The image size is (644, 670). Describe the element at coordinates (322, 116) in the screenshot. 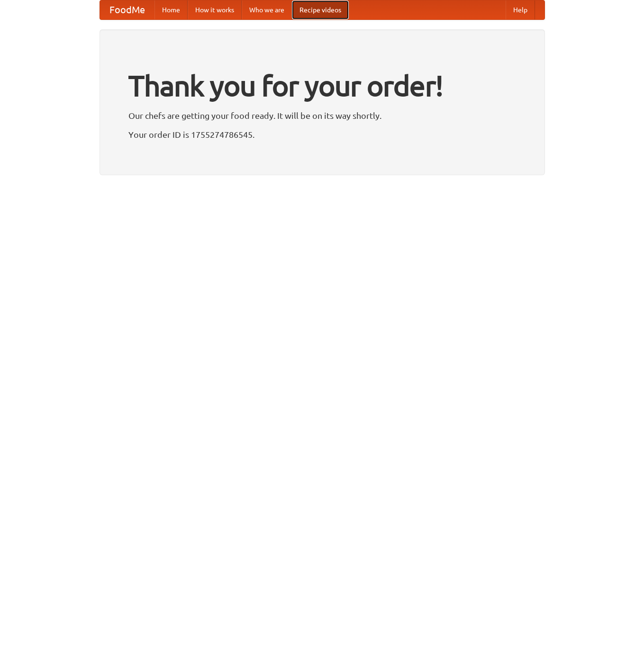

I see `p: Our chefs are getting your food ready. It will be on its way shortly.` at that location.